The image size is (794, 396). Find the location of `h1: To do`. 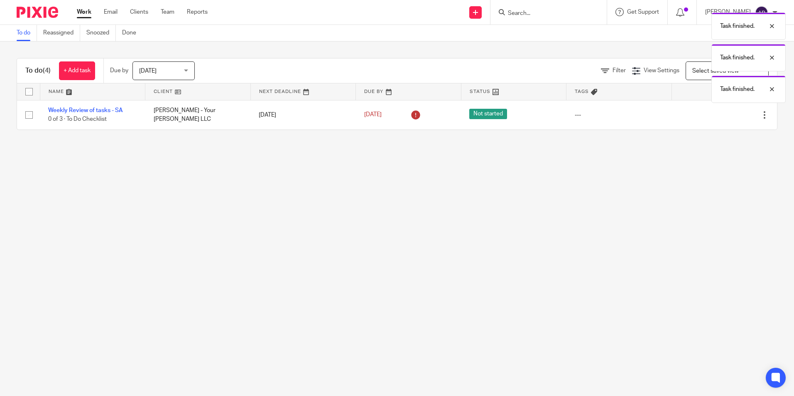

h1: To do is located at coordinates (38, 71).